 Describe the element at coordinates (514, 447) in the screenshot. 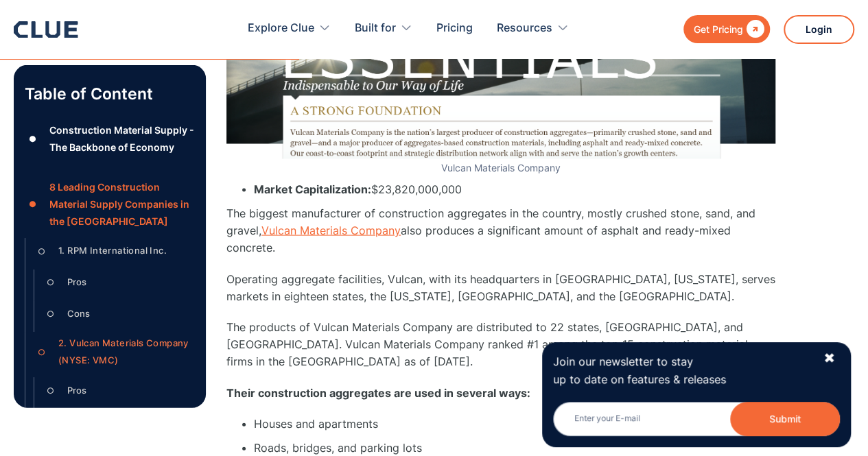

I see `li: Roads, bridges, and parking lots` at that location.